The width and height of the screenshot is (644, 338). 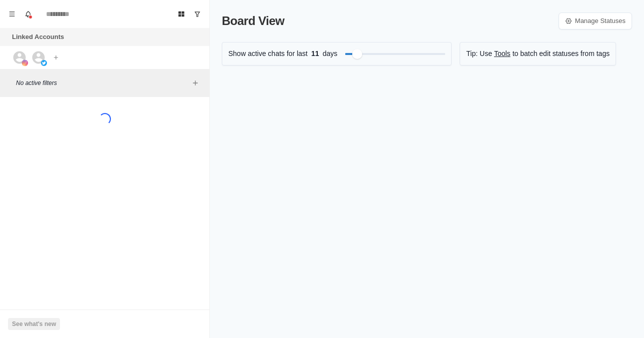 I want to click on p: No active filters, so click(x=102, y=83).